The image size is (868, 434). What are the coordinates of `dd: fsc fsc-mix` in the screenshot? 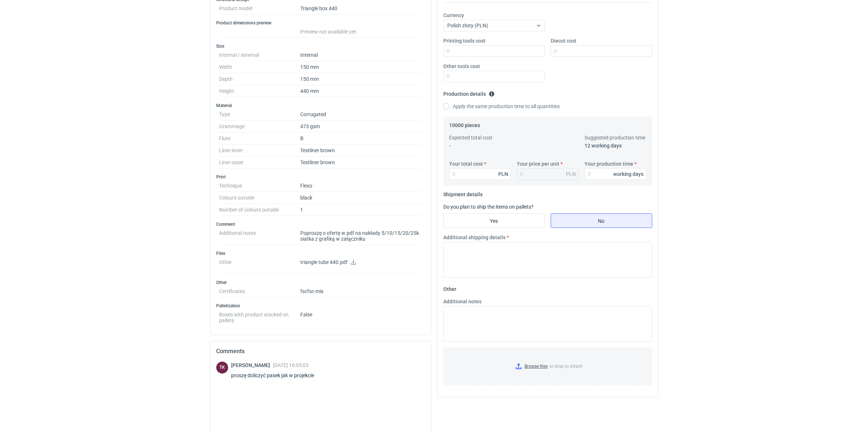 It's located at (361, 291).